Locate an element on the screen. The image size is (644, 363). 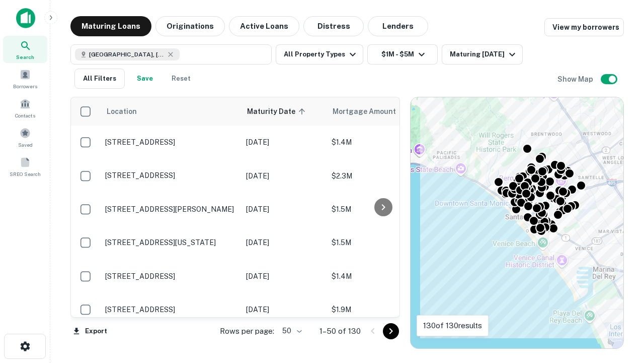
div: Chat Widget is located at coordinates (620, 306).